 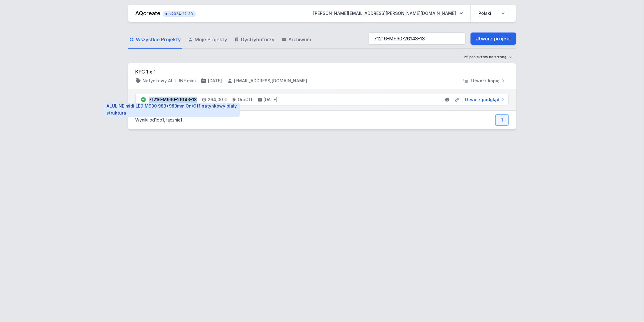 I want to click on h4: Natynkowy ALULINE midi, so click(x=169, y=81).